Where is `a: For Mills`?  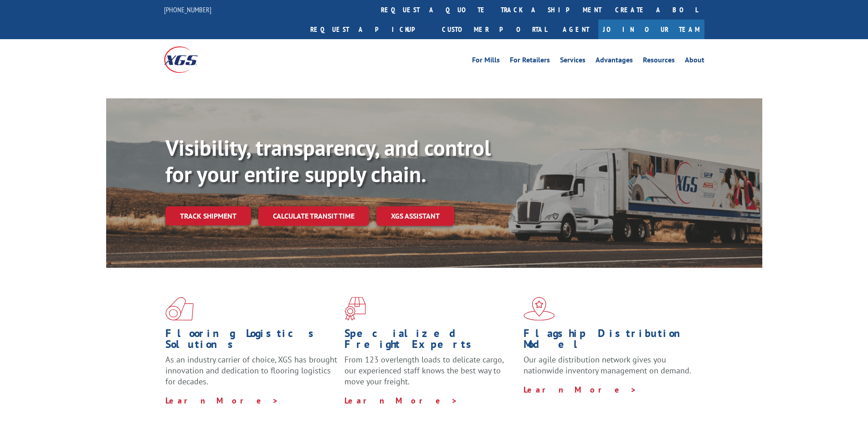
a: For Mills is located at coordinates (486, 62).